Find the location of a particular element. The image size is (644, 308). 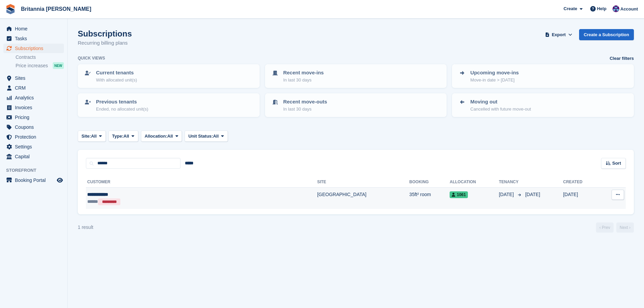

span: Help is located at coordinates (602, 9).